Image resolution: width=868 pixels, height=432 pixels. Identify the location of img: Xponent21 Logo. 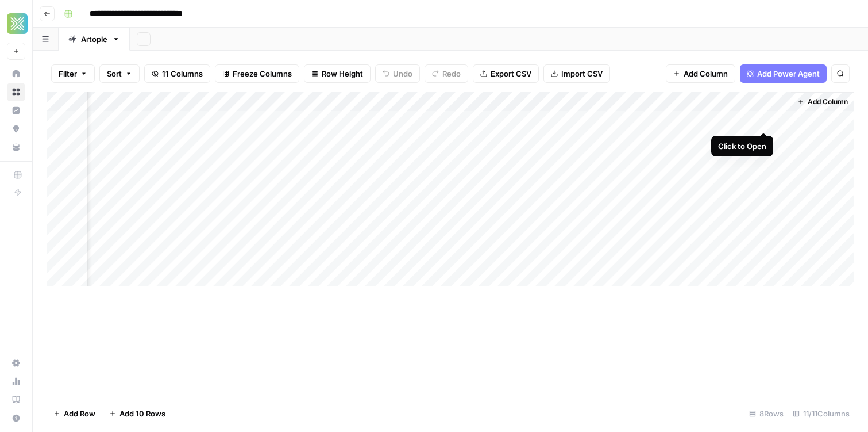
(17, 23).